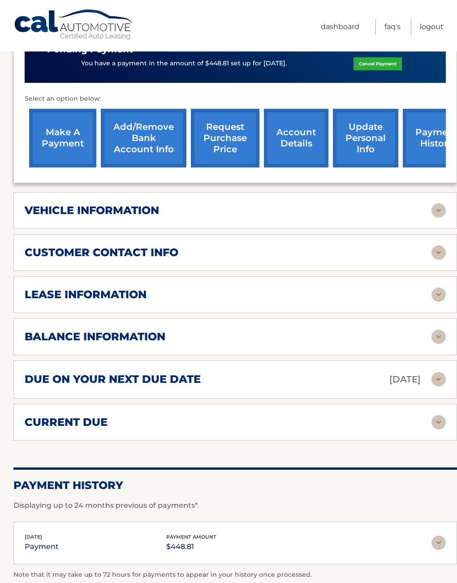  Describe the element at coordinates (86, 295) in the screenshot. I see `h2: lease information` at that location.